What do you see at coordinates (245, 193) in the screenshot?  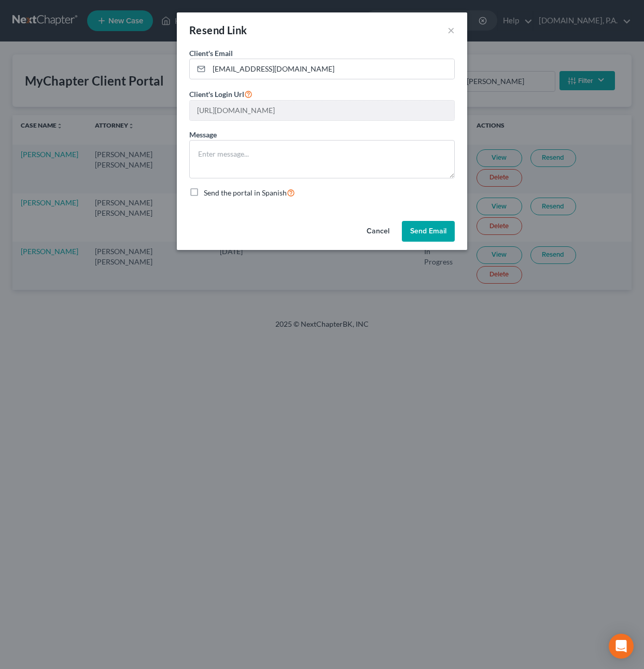 I see `span: Send the portal in Spanish` at bounding box center [245, 193].